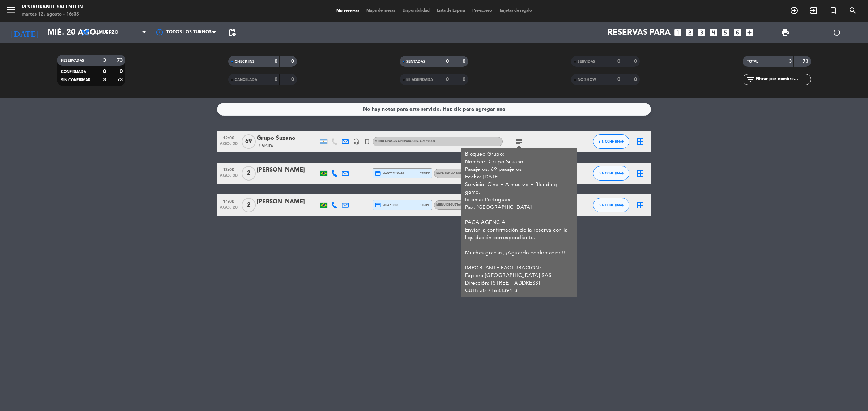 The image size is (868, 411). What do you see at coordinates (750, 33) in the screenshot?
I see `i: add_box` at bounding box center [750, 33].